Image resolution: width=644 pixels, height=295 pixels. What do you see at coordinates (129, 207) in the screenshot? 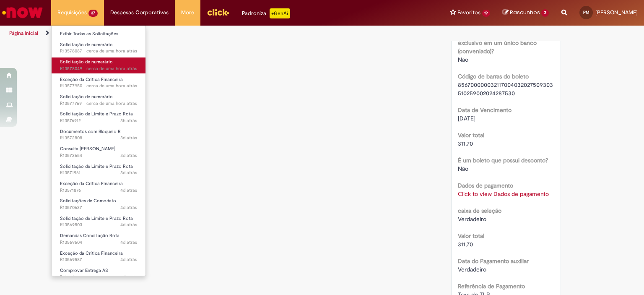
I see `time: 26/09/2025 13:37:32` at bounding box center [129, 207].